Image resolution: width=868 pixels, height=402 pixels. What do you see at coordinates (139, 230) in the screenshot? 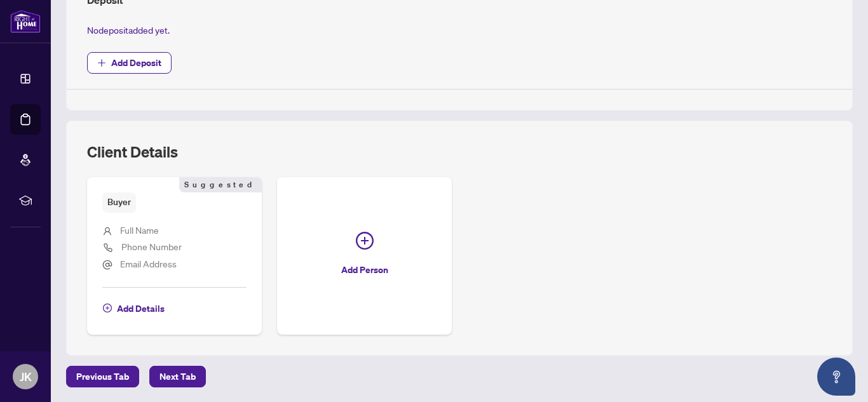
I see `span: Full Name` at bounding box center [139, 230].